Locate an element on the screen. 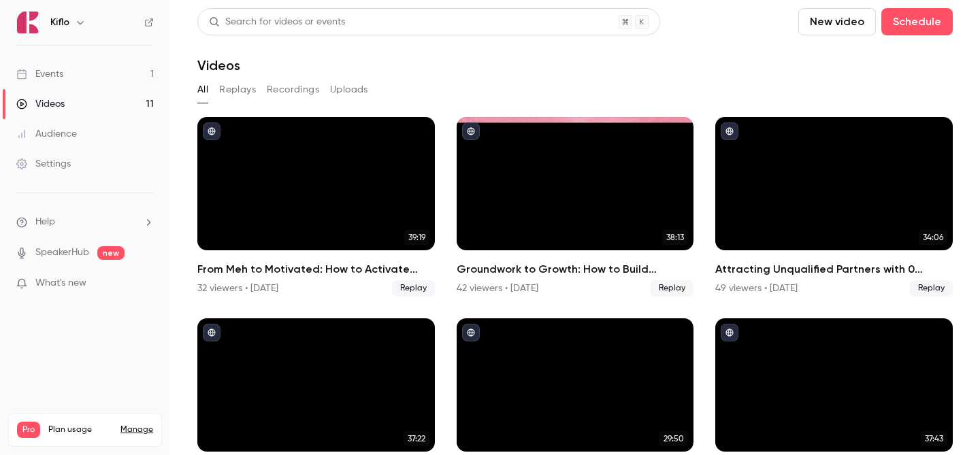 The height and width of the screenshot is (455, 980). li: From Meh to Motivated: How to Activate GTM Teams with FOMO & Competitive Drive is located at coordinates (316, 207).